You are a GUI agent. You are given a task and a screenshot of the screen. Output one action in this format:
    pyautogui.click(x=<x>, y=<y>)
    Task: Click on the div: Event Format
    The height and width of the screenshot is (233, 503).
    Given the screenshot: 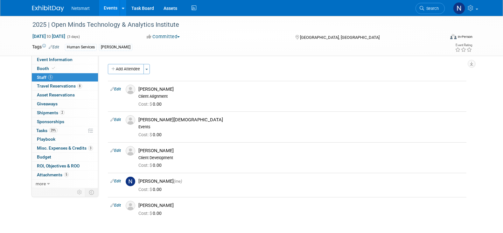 What is the action you would take?
    pyautogui.click(x=440, y=38)
    